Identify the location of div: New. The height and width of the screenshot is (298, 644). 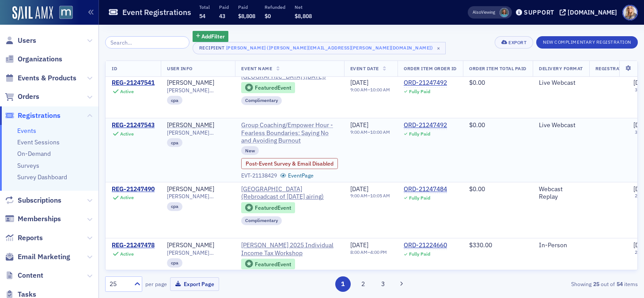
(250, 150).